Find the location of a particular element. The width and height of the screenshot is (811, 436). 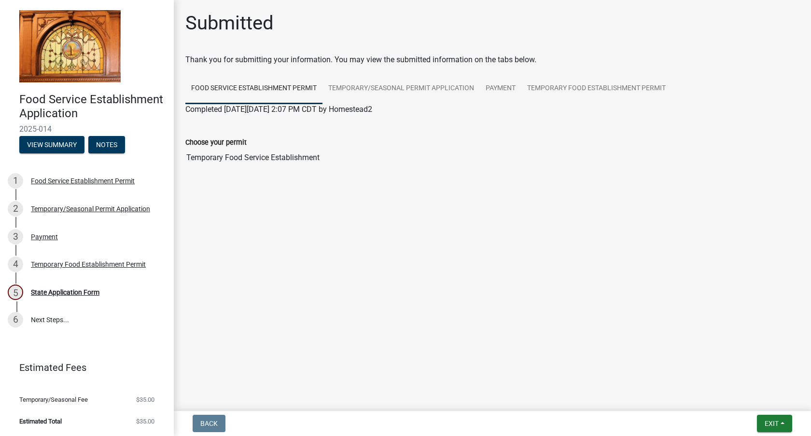

button: View Summary is located at coordinates (52, 145).